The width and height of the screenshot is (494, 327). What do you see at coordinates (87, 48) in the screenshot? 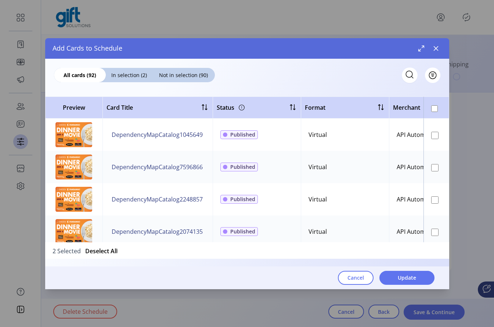
I see `span: Add Cards to Schedule` at bounding box center [87, 48].